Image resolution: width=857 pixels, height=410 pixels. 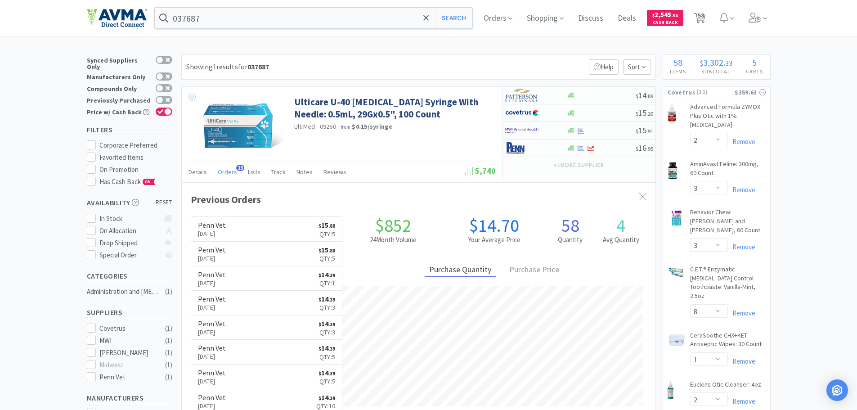 What do you see at coordinates (494, 240) in the screenshot?
I see `h2: Your Average Price` at bounding box center [494, 240].